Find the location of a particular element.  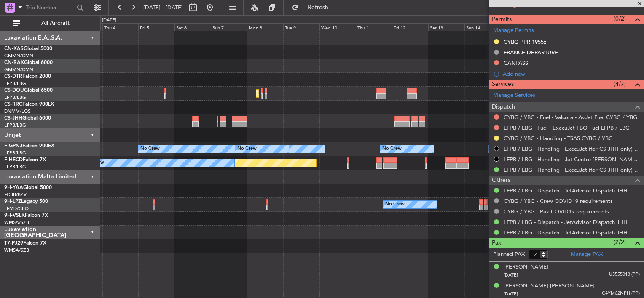

a: F-GPNJFalcon 900EX is located at coordinates (29, 146).